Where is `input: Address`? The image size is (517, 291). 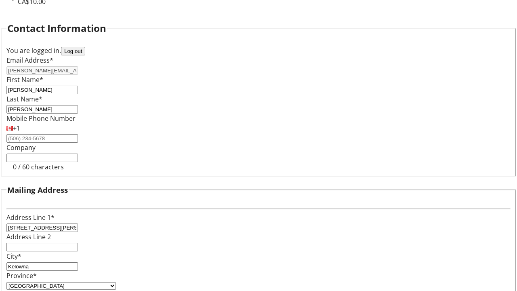 input: Address is located at coordinates (42, 227).